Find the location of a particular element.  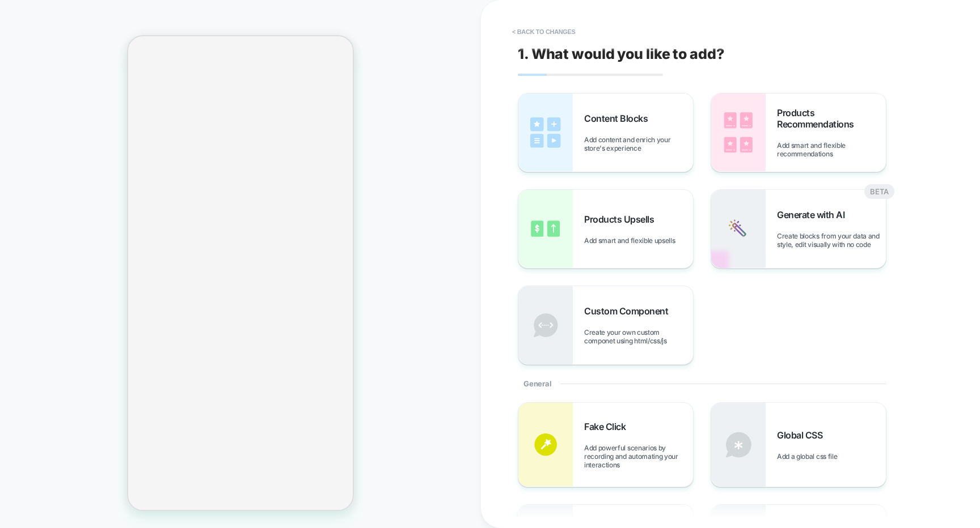

span: Products Recommendations is located at coordinates (831, 118).